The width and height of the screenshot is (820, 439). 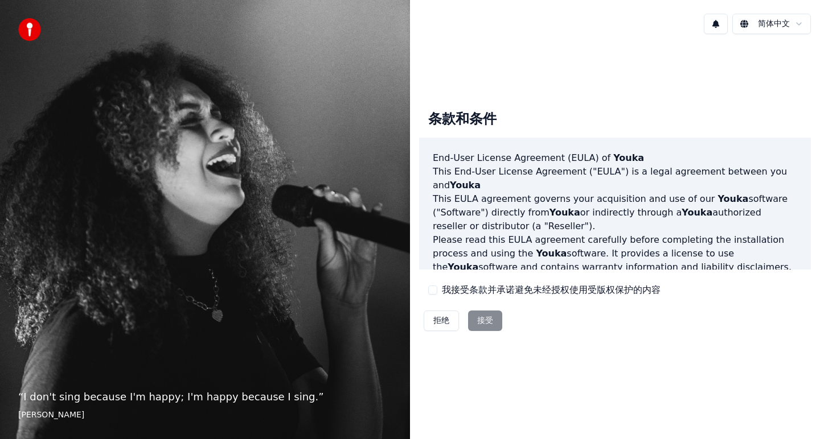 I want to click on p: This End-User License Agreement ("EULA") is a legal agreement between you and, so click(x=615, y=179).